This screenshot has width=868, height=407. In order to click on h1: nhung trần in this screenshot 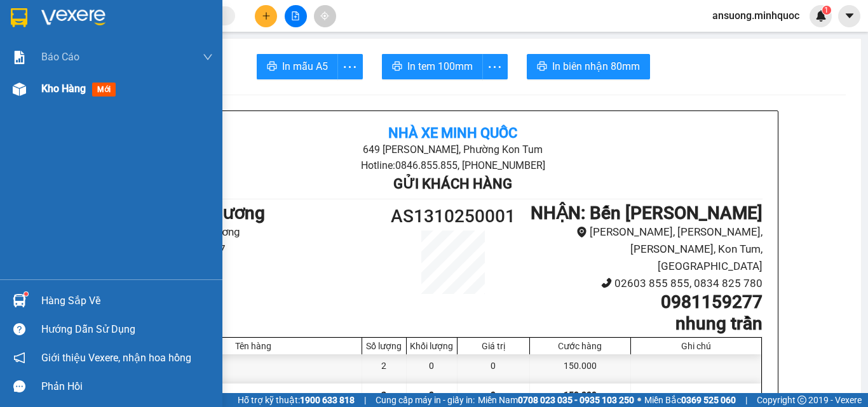, I will do `click(646, 324)`.